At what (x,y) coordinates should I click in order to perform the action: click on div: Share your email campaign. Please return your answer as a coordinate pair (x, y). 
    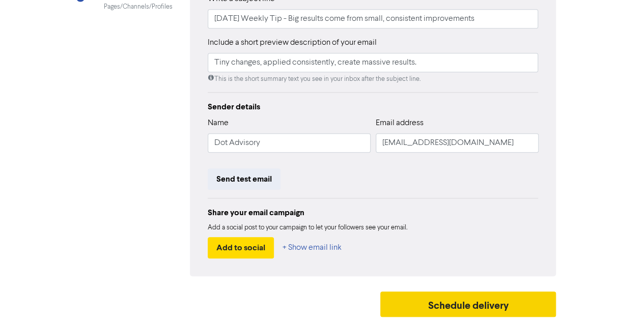
    Looking at the image, I should click on (373, 213).